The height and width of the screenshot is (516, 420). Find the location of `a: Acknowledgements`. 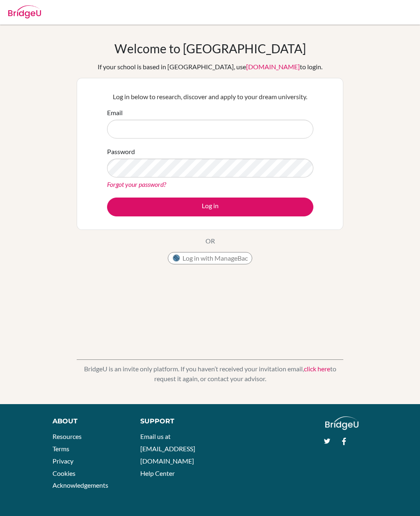

a: Acknowledgements is located at coordinates (80, 485).